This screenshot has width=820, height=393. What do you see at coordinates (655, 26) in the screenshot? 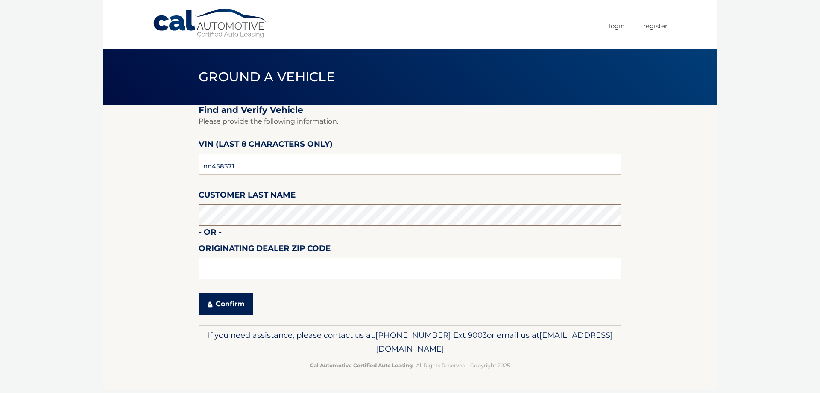
I see `a: Register` at bounding box center [655, 26].